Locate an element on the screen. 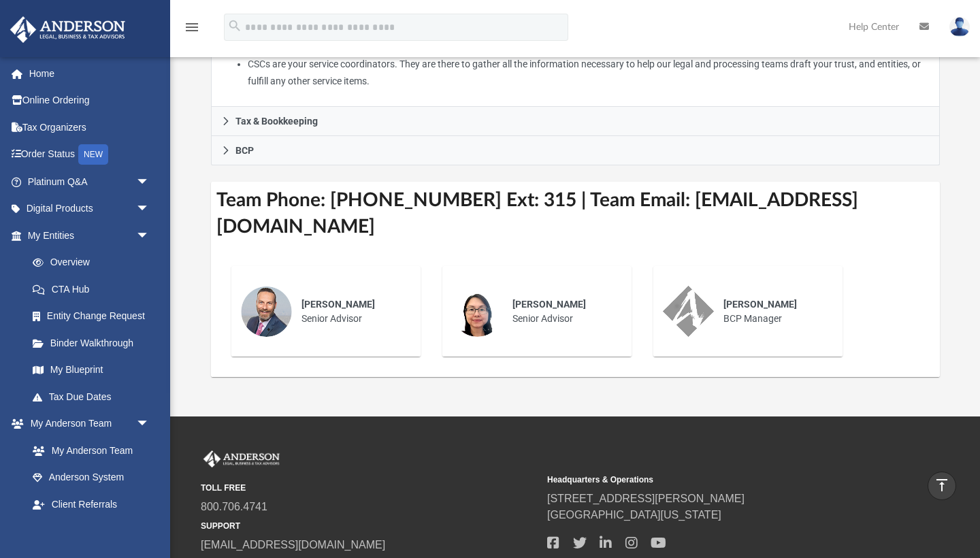 This screenshot has height=558, width=980. img: Bookkeeper Pic is located at coordinates (477, 311).